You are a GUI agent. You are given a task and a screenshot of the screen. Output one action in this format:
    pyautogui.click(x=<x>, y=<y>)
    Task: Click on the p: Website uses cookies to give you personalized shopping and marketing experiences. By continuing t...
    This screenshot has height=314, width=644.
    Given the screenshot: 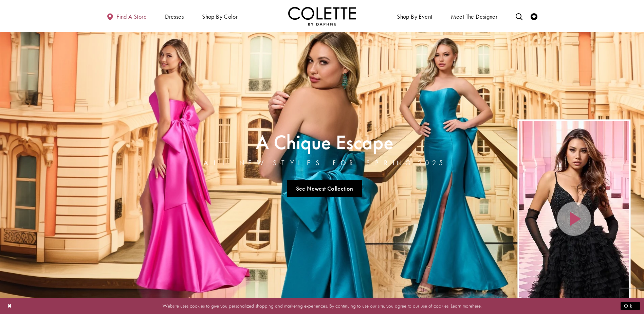 What is the action you would take?
    pyautogui.click(x=322, y=306)
    